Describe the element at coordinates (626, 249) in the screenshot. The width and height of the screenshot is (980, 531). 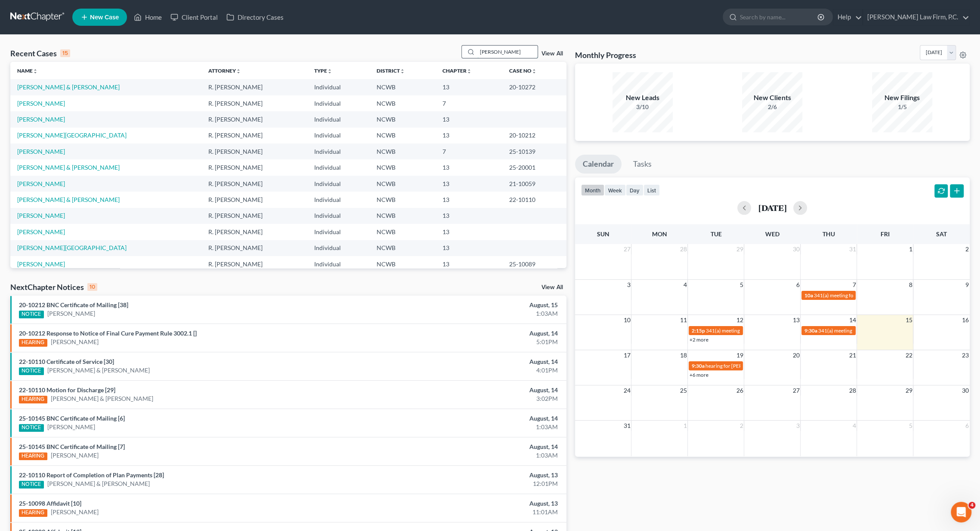
I see `span: 27` at that location.